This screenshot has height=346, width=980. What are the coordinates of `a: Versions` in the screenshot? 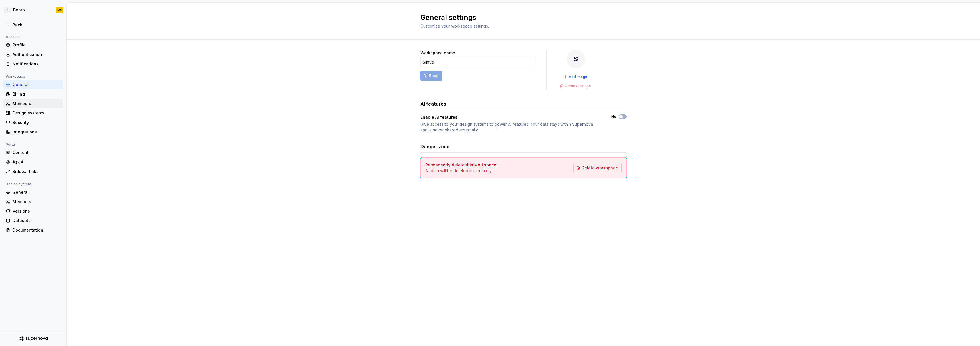 It's located at (33, 211).